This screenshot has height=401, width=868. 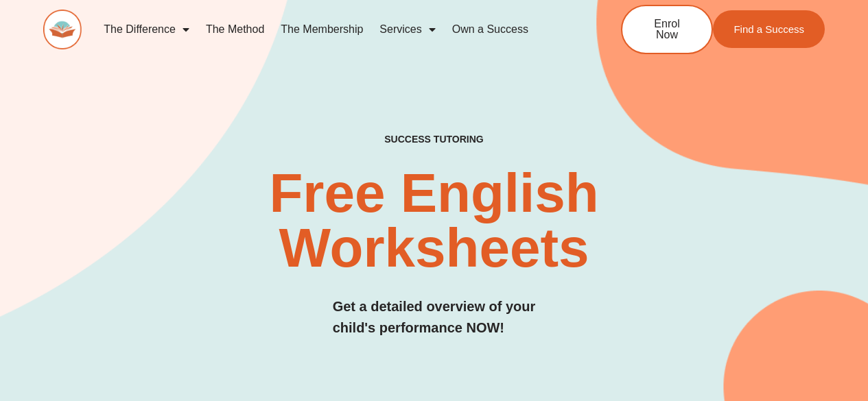 I want to click on nav: Menu, so click(x=335, y=30).